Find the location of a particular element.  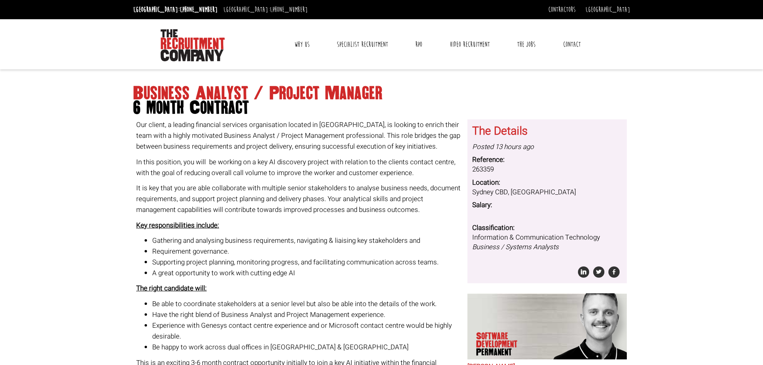

h3: The Details is located at coordinates (547, 131).